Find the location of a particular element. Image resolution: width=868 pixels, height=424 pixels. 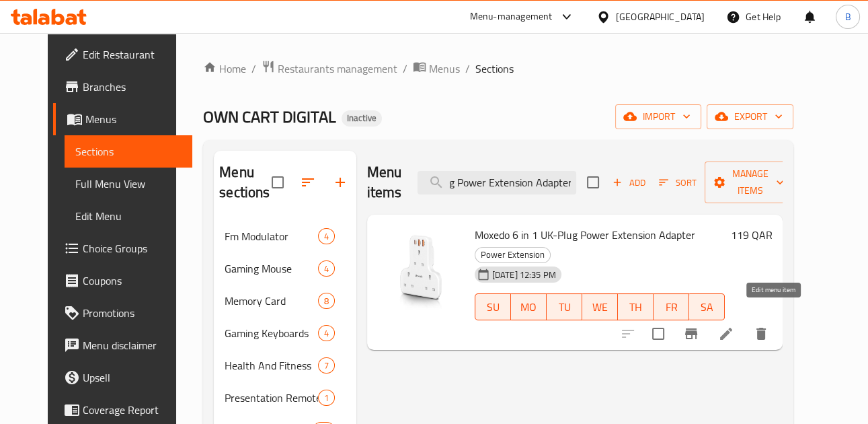

div: Health And Fitness7 is located at coordinates (285, 366).